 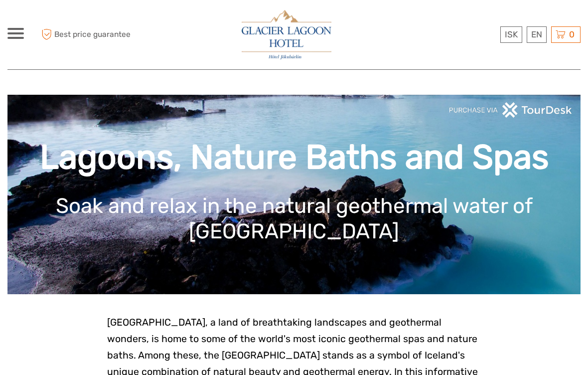 I want to click on span: 0, so click(x=572, y=34).